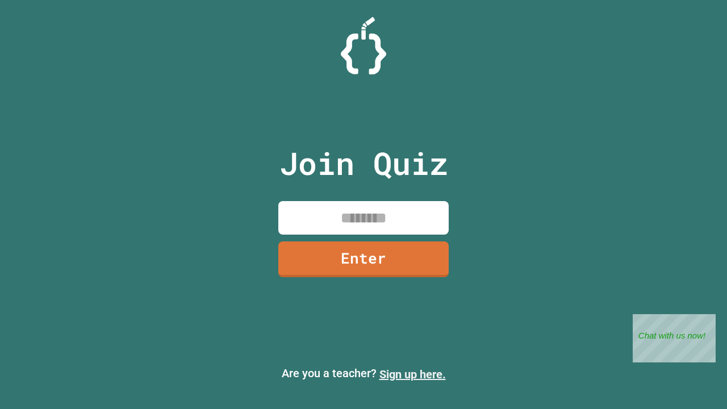 The width and height of the screenshot is (727, 409). What do you see at coordinates (364, 163) in the screenshot?
I see `p: Join Quiz` at bounding box center [364, 163].